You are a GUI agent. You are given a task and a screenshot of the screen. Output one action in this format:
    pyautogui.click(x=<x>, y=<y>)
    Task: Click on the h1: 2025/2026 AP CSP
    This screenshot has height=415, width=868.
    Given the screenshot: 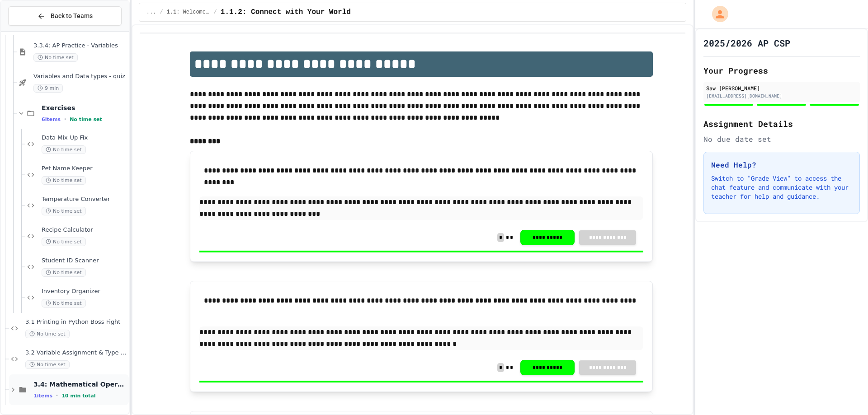 What is the action you would take?
    pyautogui.click(x=747, y=43)
    